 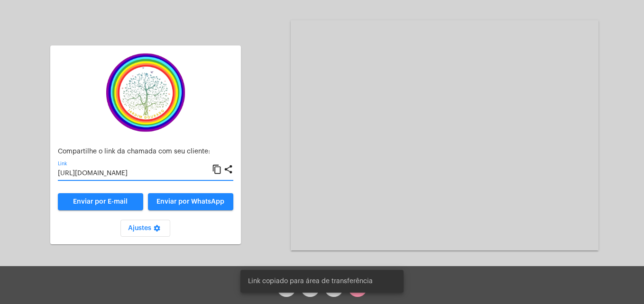 What do you see at coordinates (217, 170) in the screenshot?
I see `mat-icon: content_copy` at bounding box center [217, 170].